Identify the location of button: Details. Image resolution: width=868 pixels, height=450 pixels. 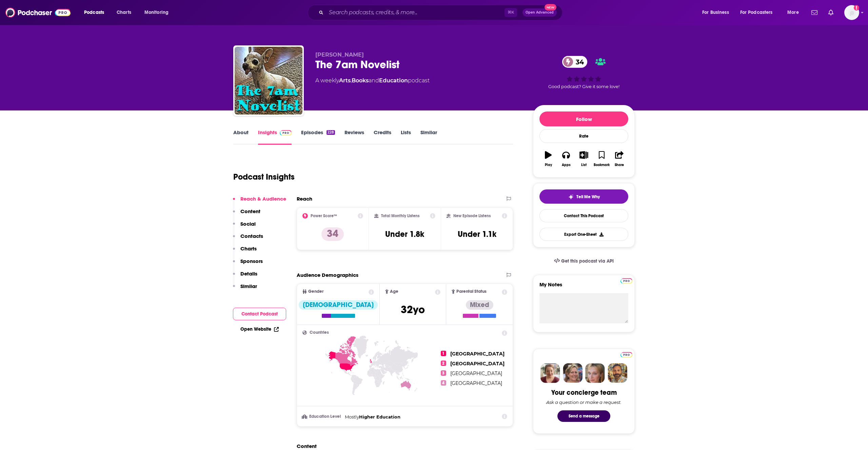
(245, 277).